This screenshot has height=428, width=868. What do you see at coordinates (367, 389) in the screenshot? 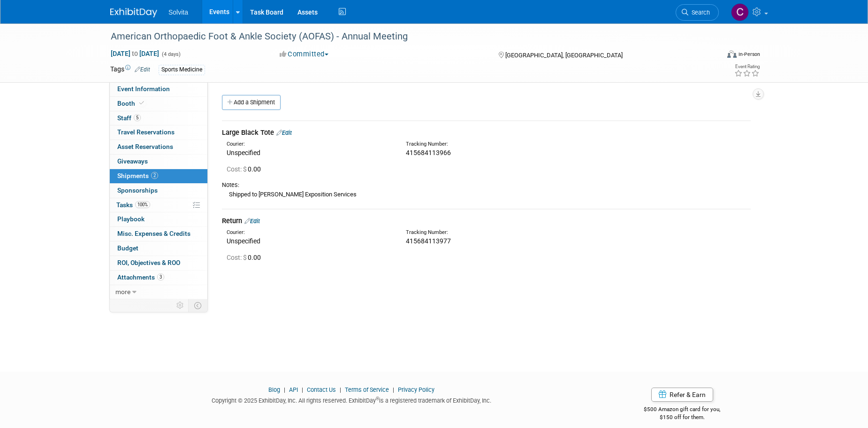
I see `a: Terms of Service` at bounding box center [367, 389].